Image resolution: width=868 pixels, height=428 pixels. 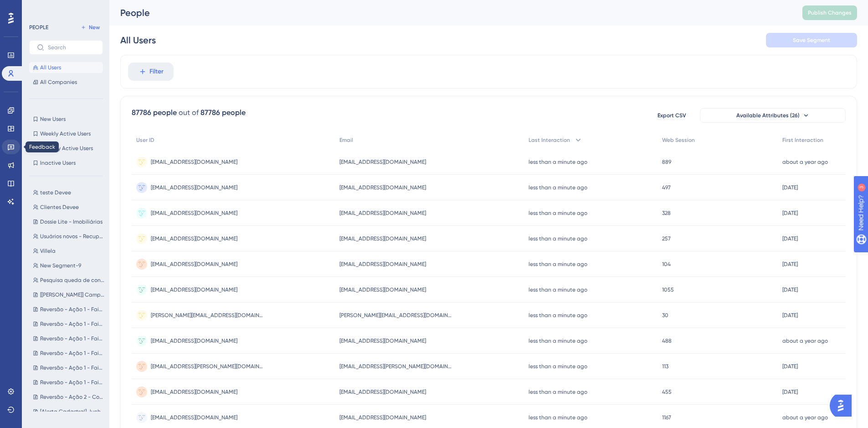 What do you see at coordinates (667, 162) in the screenshot?
I see `span: 889` at bounding box center [667, 162].